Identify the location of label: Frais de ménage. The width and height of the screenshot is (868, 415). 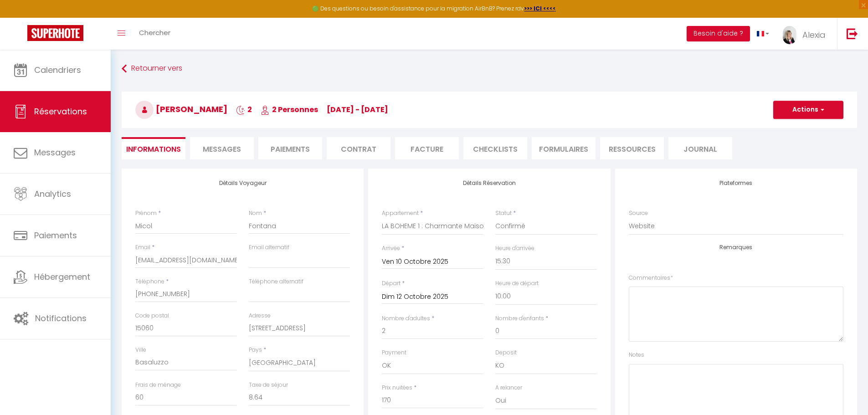
(158, 385).